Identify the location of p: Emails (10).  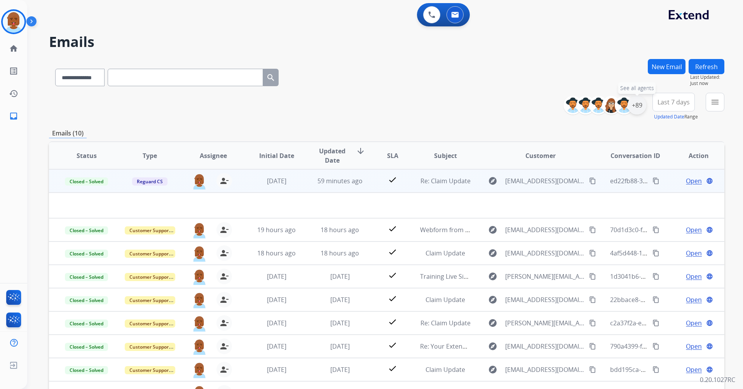
(68, 133).